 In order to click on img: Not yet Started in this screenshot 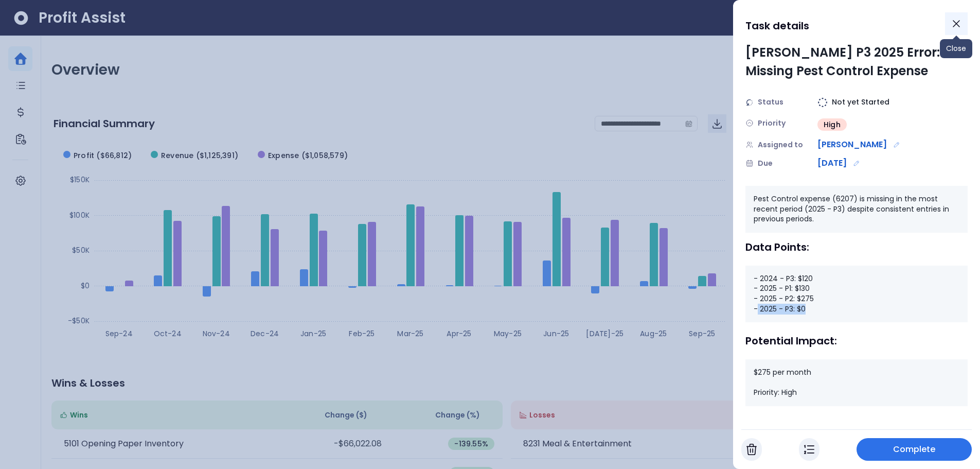, I will do `click(823, 103)`.